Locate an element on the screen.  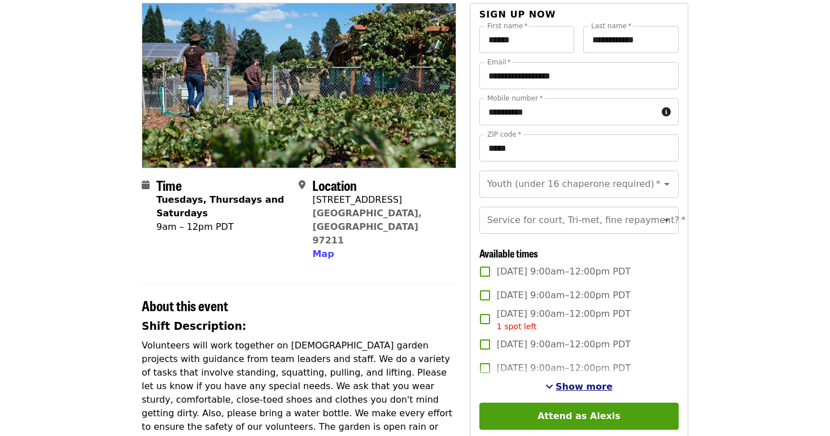
span: Show more is located at coordinates (584, 386).